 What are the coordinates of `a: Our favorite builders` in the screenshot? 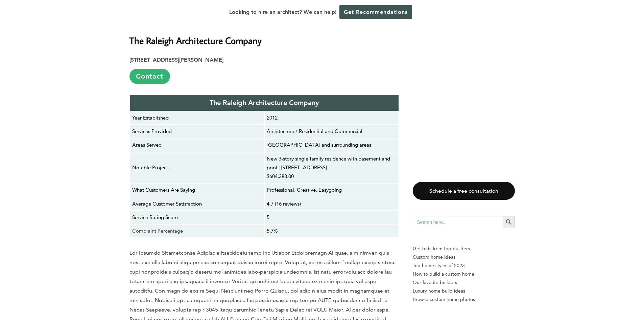 It's located at (463, 282).